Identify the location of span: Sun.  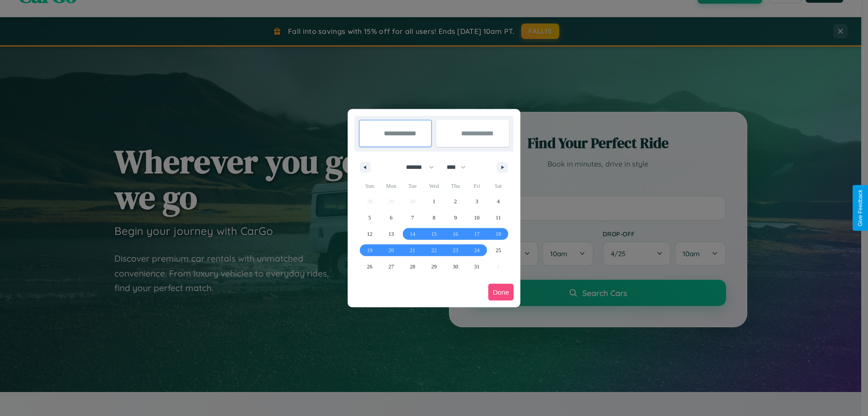
(370, 186).